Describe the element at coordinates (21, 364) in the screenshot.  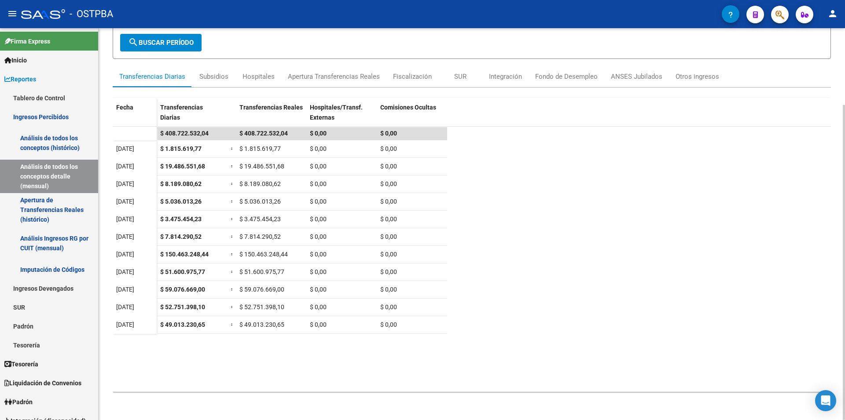
I see `span: Tesorería` at that location.